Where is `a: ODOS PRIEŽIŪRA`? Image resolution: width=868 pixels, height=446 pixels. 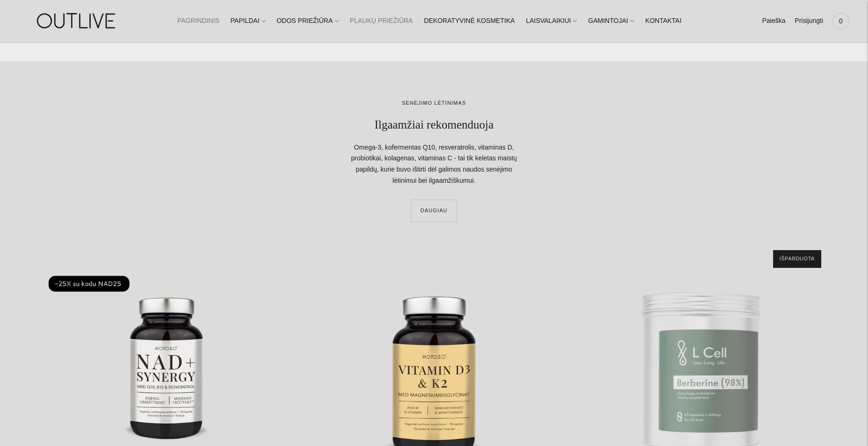
a: ODOS PRIEŽIŪRA is located at coordinates (307, 21).